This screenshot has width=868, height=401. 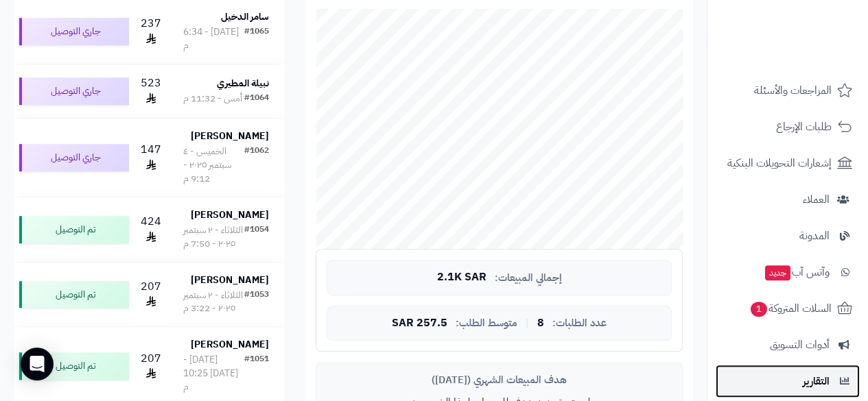 I want to click on a: أدوات التسويق, so click(x=787, y=345).